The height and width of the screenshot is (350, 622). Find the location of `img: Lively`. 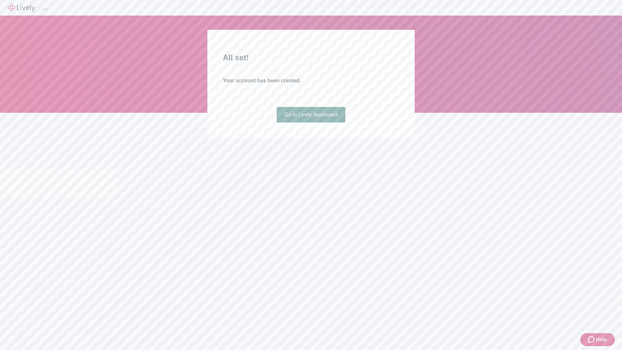

img: Lively is located at coordinates (21, 8).